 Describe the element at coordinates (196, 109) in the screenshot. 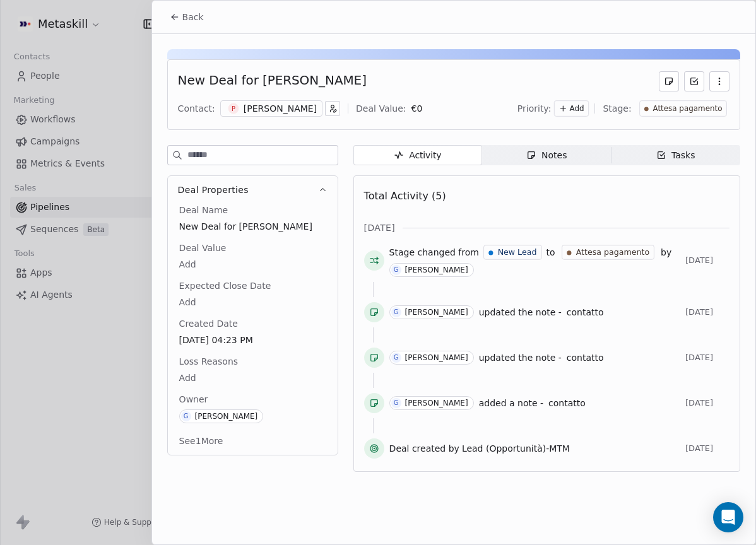

I see `div: Contact:` at that location.